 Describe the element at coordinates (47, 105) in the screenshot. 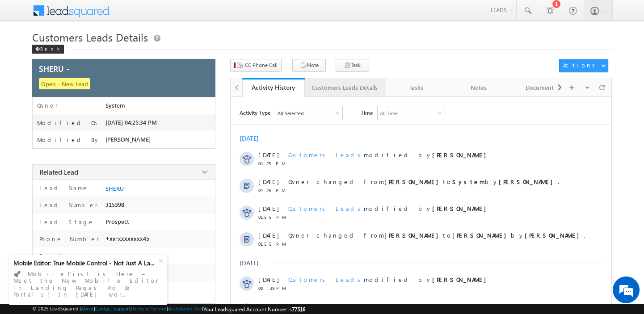

I see `label: Owner` at that location.